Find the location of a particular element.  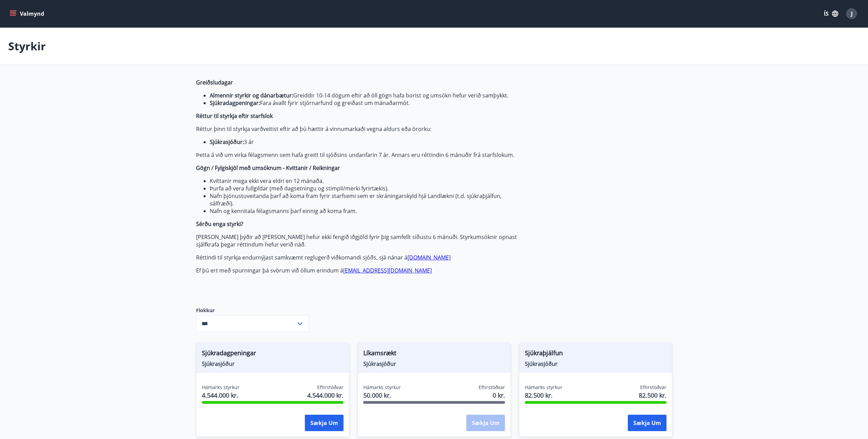

strong: Sérðu enga styrki? is located at coordinates (220, 224).